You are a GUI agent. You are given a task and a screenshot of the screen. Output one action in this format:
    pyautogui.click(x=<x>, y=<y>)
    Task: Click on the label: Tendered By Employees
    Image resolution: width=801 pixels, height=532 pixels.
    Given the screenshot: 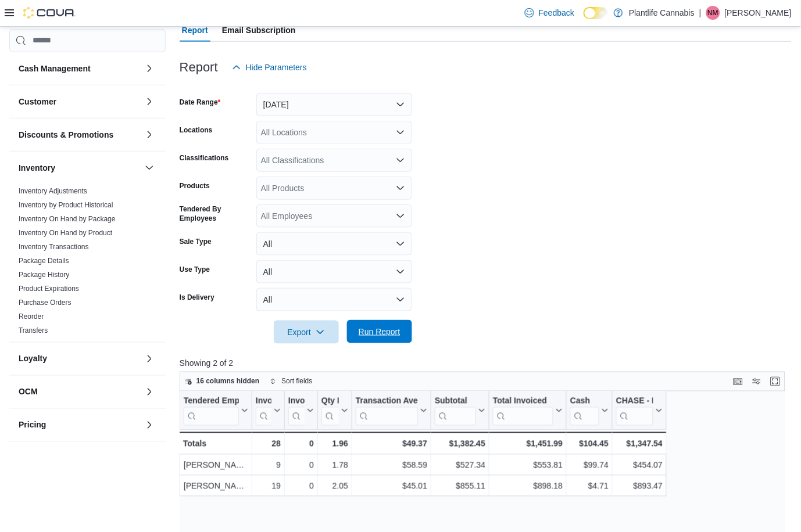 What is the action you would take?
    pyautogui.click(x=216, y=214)
    